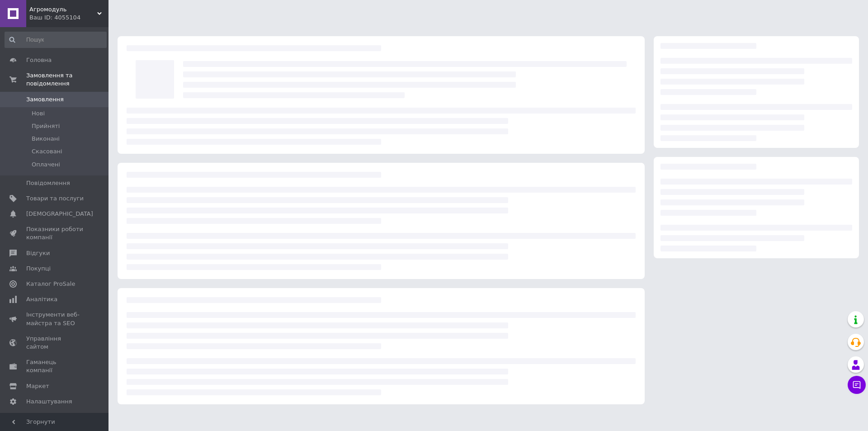 The width and height of the screenshot is (868, 431). What do you see at coordinates (42, 299) in the screenshot?
I see `span: Аналітика` at bounding box center [42, 299].